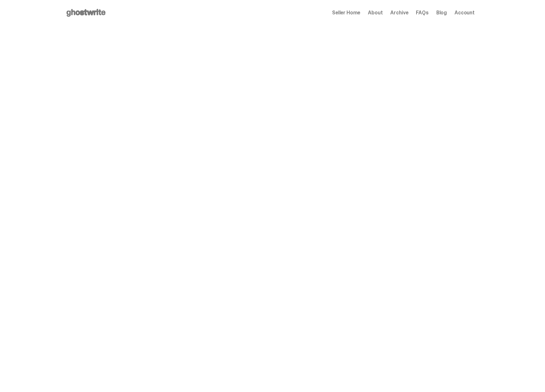 The width and height of the screenshot is (545, 392). What do you see at coordinates (346, 13) in the screenshot?
I see `a: Seller Home` at bounding box center [346, 13].